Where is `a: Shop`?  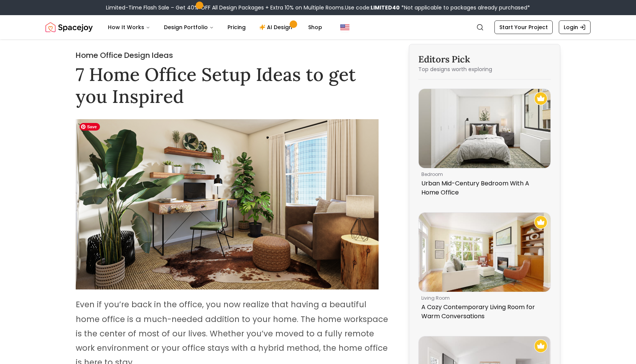 a: Shop is located at coordinates (315, 27).